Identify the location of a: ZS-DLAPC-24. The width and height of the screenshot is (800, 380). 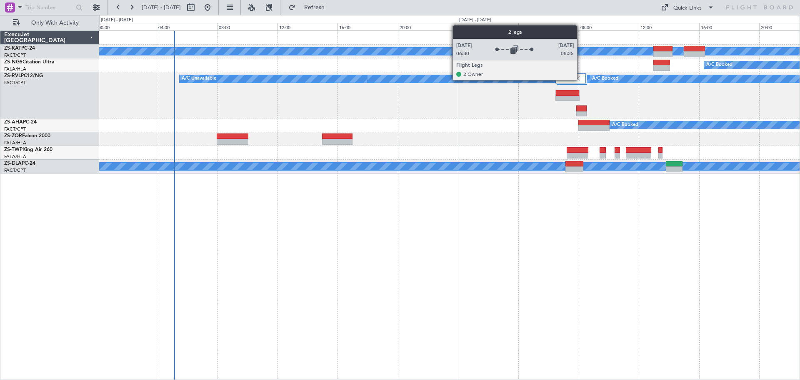
(20, 163).